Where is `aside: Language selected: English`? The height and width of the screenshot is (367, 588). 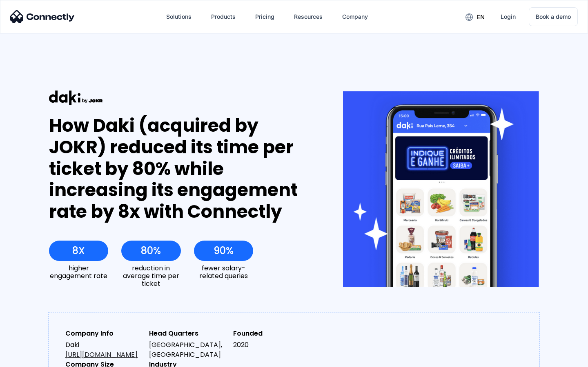 aside: Language selected: English is located at coordinates (28, 359).